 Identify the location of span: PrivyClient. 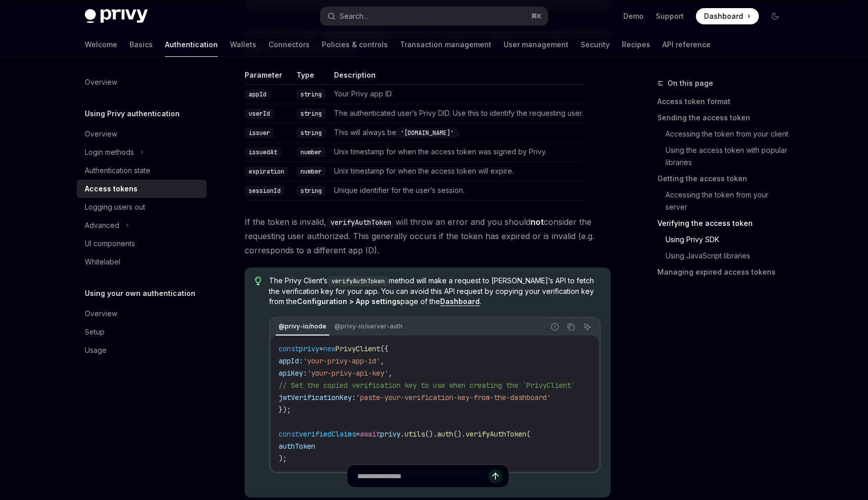
(358, 349).